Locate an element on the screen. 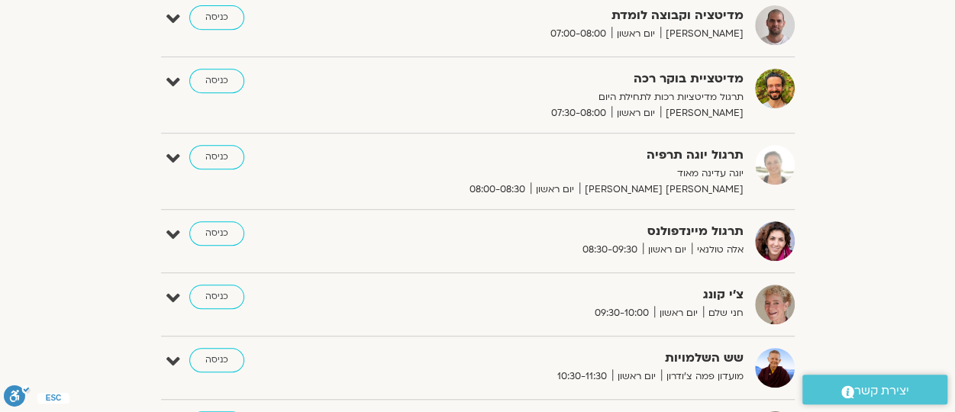  span: 07:30-08:00 is located at coordinates (579, 113).